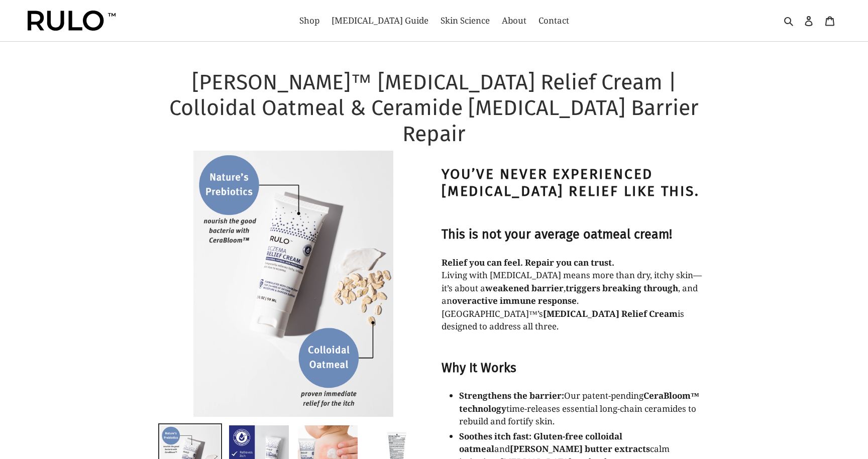 The width and height of the screenshot is (868, 459). I want to click on a: Skin Science, so click(465, 20).